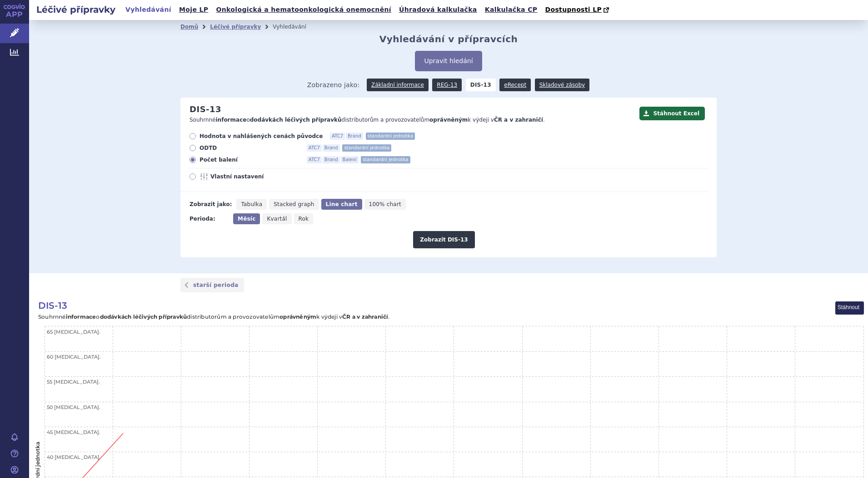 This screenshot has height=478, width=868. What do you see at coordinates (515, 85) in the screenshot?
I see `a: eRecept` at bounding box center [515, 85].